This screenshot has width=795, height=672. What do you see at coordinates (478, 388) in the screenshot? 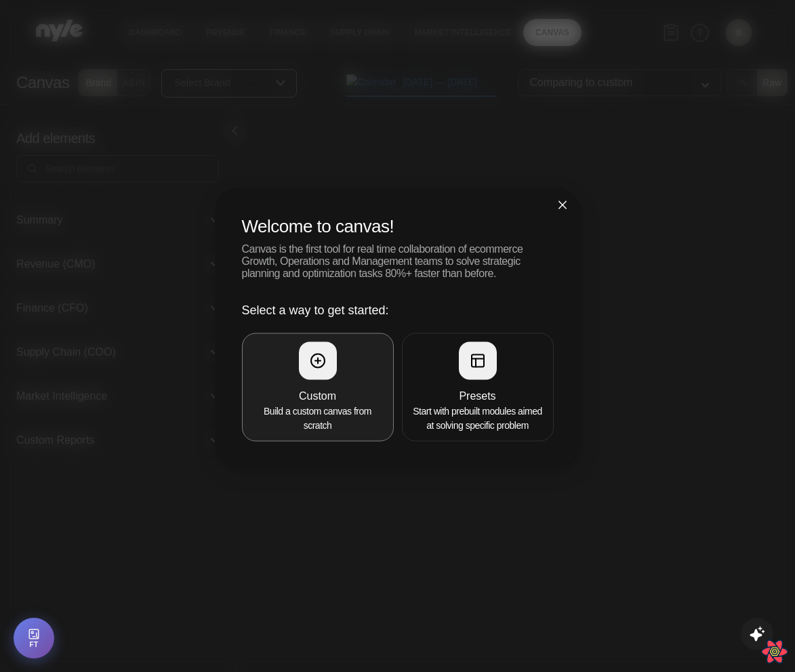
I see `button: PresetsStart with prebuilt modules aimed at solving specific problem` at bounding box center [478, 388].